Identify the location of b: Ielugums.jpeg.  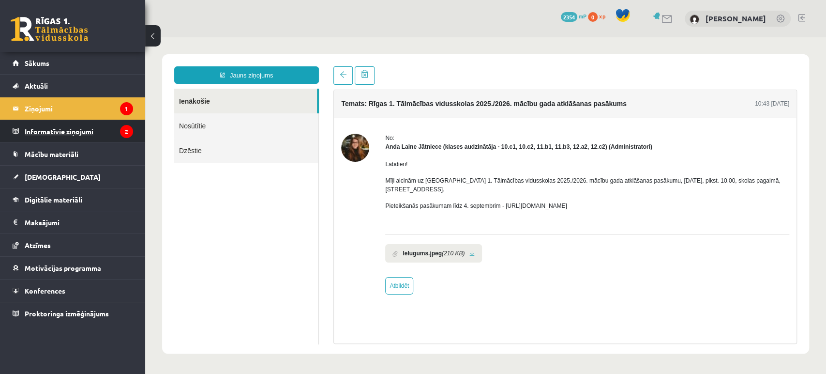
(277, 216).